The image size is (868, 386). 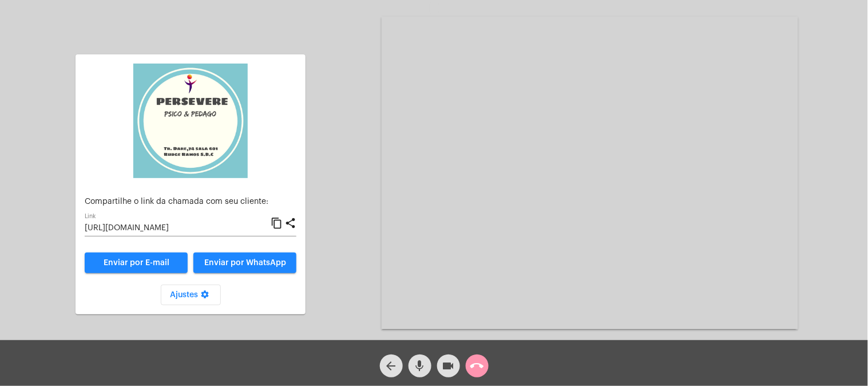 I want to click on span: Ajustes, so click(x=190, y=295).